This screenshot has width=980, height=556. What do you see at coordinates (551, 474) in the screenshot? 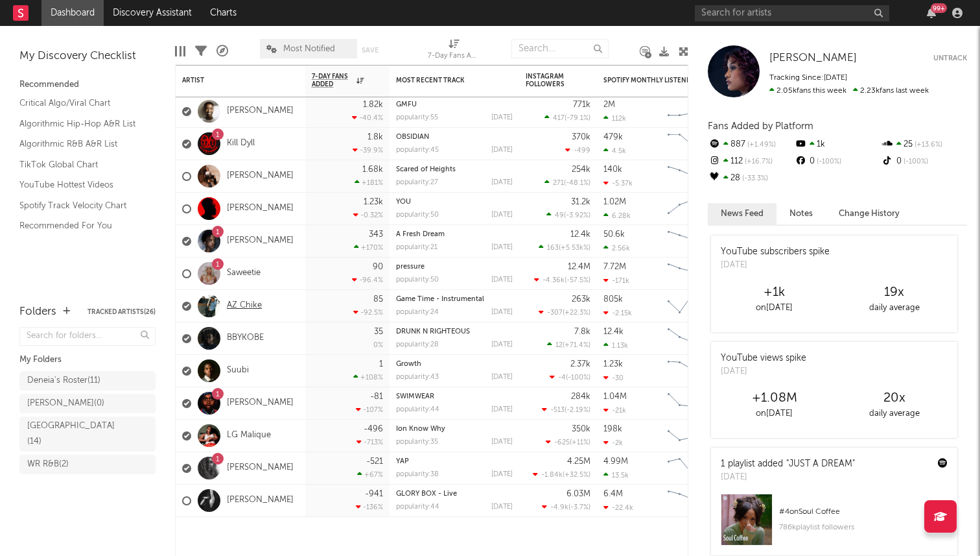
I see `span: -1.84k` at bounding box center [551, 474].